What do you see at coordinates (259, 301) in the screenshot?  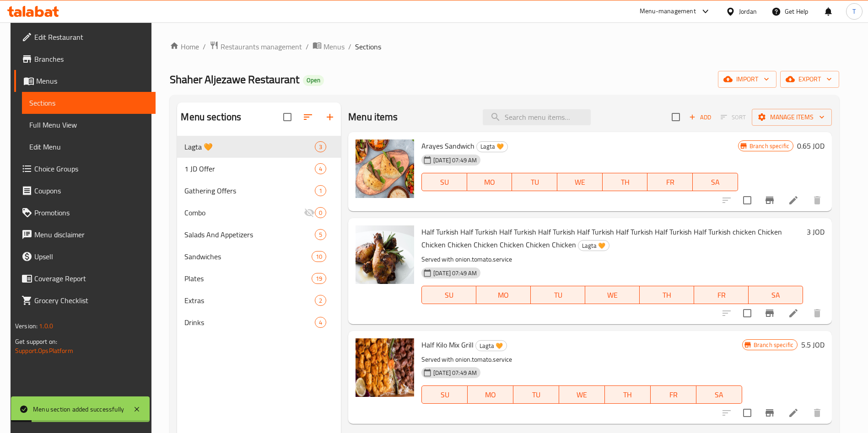 I see `div: Extras2` at bounding box center [259, 301].